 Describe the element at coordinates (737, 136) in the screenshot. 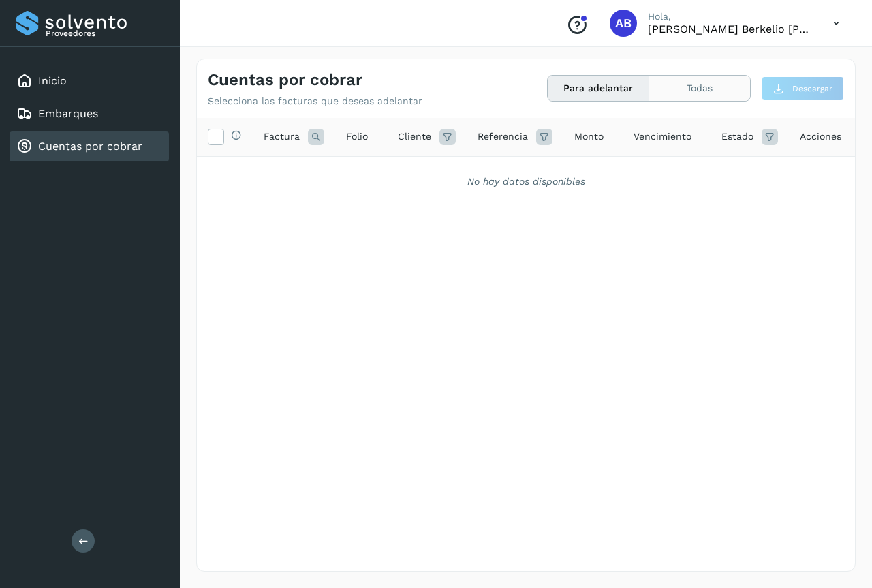

I see `span: Estado` at that location.